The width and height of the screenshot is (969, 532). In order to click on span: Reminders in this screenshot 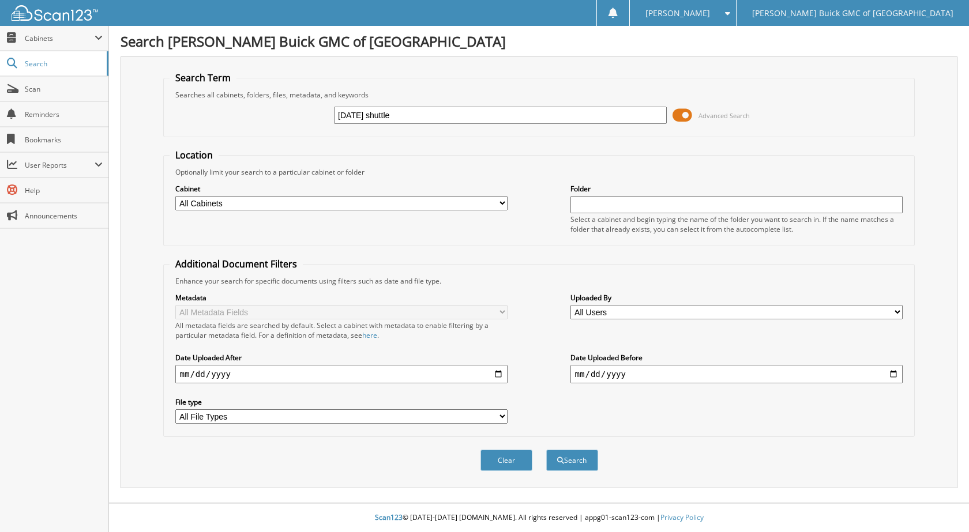, I will do `click(63, 114)`.